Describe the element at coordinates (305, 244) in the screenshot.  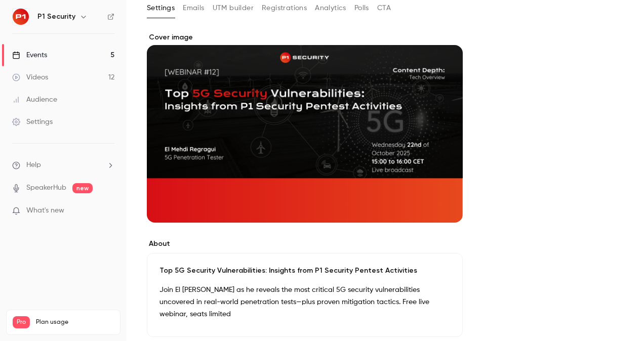
I see `label: About` at that location.